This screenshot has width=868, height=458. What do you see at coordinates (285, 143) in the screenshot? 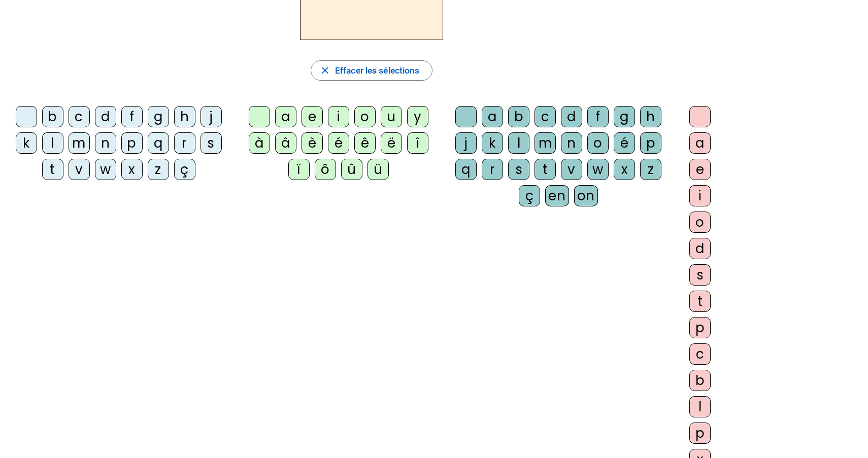
I see `div: â` at bounding box center [285, 143].